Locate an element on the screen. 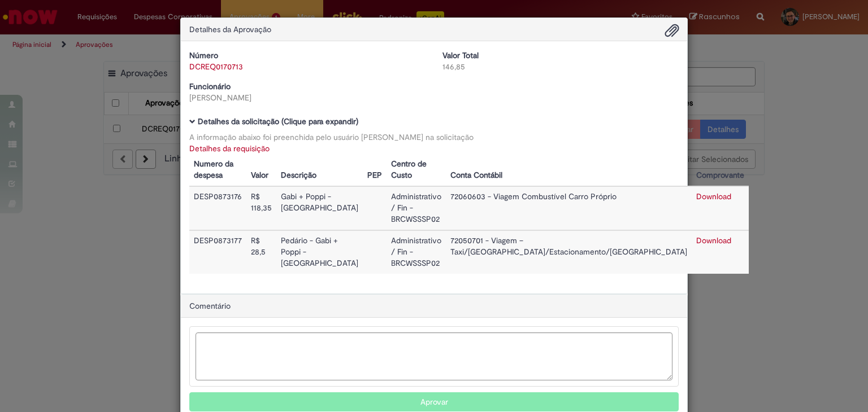  th: Descrição is located at coordinates (319, 170).